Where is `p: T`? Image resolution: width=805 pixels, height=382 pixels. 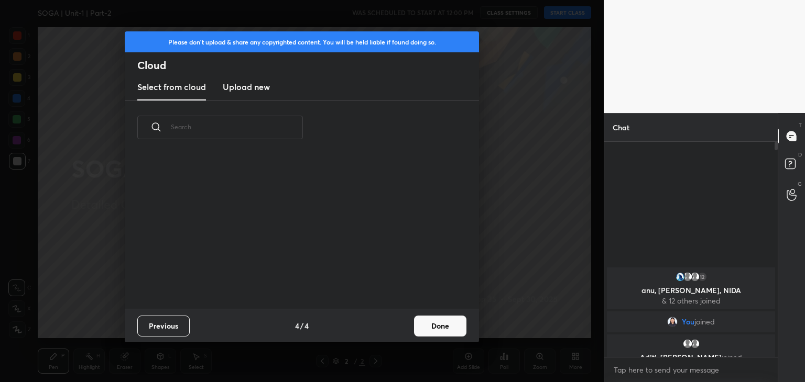 p: T is located at coordinates (800, 125).